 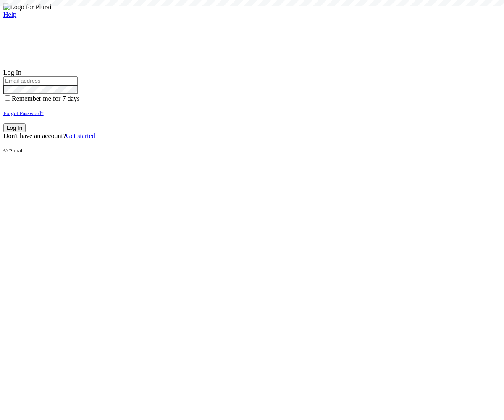 I want to click on small: © Plural, so click(x=13, y=150).